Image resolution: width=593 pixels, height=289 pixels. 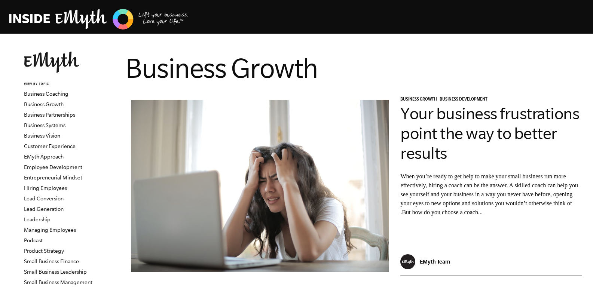 What do you see at coordinates (44, 157) in the screenshot?
I see `a: EMyth Approach` at bounding box center [44, 157].